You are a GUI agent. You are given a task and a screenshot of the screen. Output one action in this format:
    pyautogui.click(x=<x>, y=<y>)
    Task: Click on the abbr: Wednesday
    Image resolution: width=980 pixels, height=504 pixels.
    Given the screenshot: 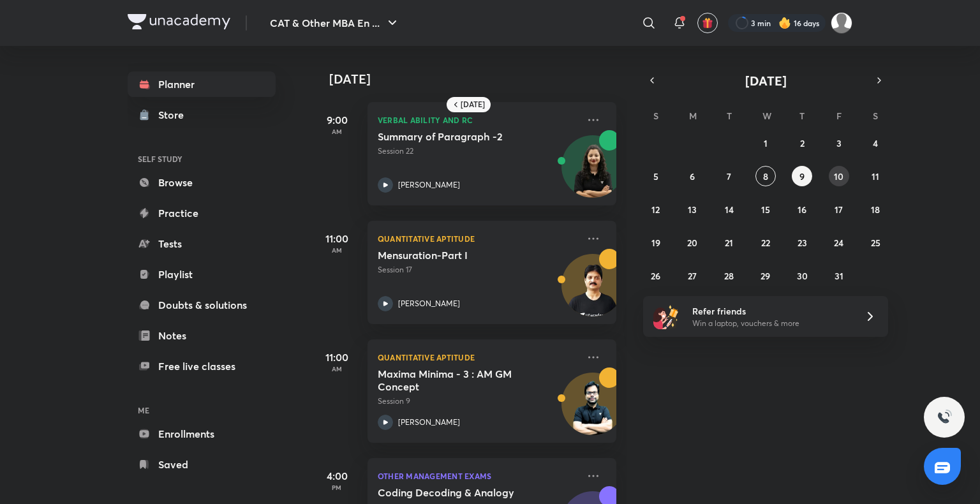 What is the action you would take?
    pyautogui.click(x=767, y=115)
    